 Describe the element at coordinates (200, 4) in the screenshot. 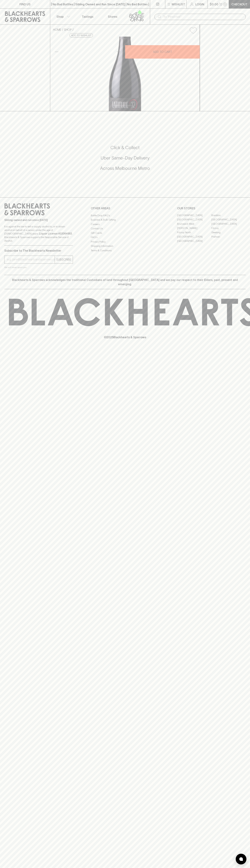

I see `p: Login` at that location.